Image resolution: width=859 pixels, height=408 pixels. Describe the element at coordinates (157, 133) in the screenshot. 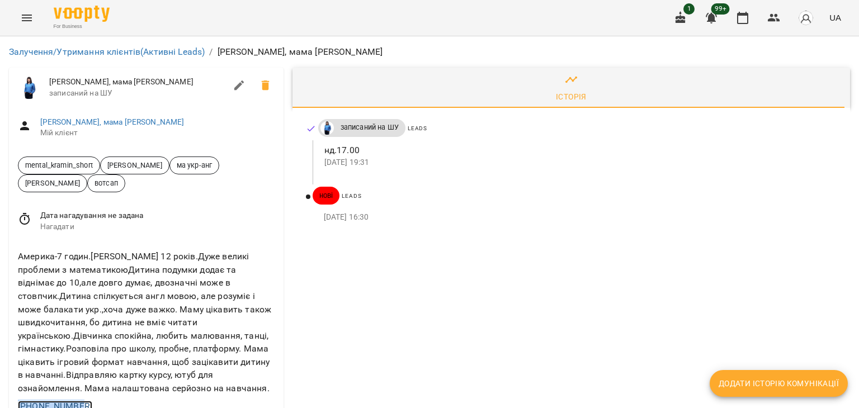

I see `span: Мій клієнт` at that location.